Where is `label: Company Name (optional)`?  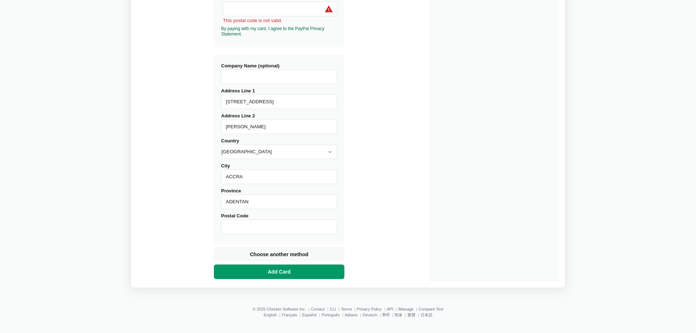 label: Company Name (optional) is located at coordinates (279, 74).